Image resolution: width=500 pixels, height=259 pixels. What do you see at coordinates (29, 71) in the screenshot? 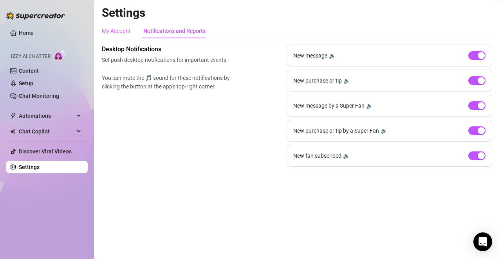
I see `a: Content` at bounding box center [29, 71].